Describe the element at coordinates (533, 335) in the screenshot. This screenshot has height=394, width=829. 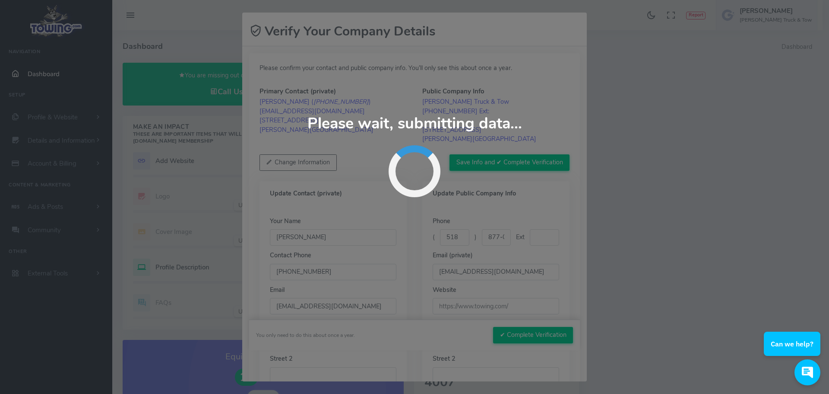
I see `button: ✔ Complete Verification` at that location.